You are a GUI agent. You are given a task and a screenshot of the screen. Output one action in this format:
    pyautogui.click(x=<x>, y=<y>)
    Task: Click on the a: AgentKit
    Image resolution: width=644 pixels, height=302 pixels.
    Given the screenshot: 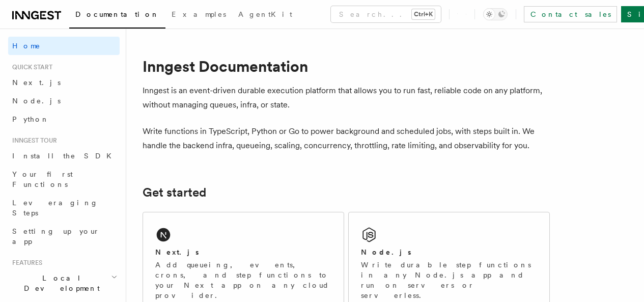 What is the action you would take?
    pyautogui.click(x=265, y=15)
    